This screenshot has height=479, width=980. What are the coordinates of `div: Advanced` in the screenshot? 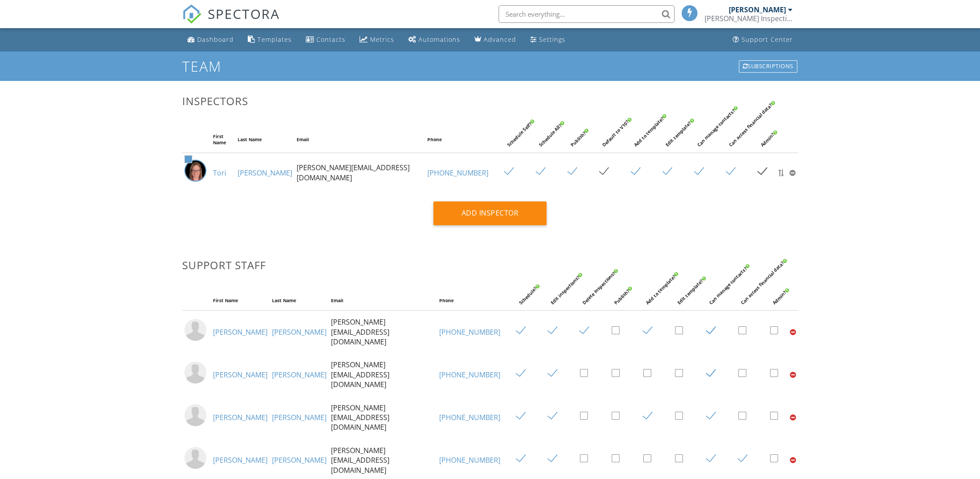 It's located at (500, 39).